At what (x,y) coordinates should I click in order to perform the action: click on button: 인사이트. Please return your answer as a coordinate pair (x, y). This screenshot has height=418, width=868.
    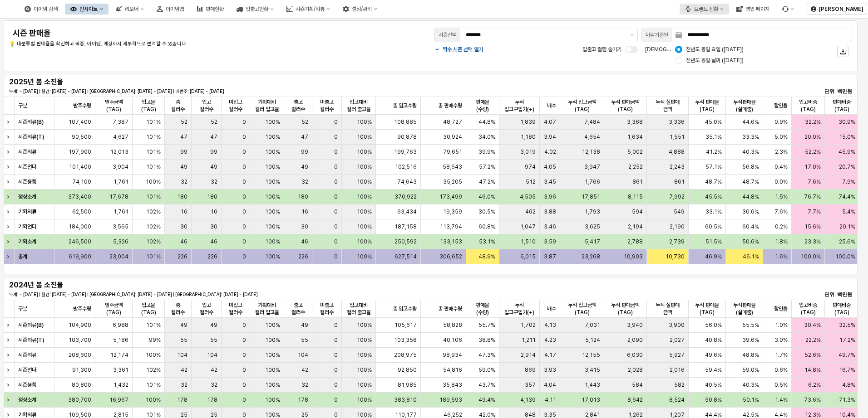
    Looking at the image, I should click on (87, 9).